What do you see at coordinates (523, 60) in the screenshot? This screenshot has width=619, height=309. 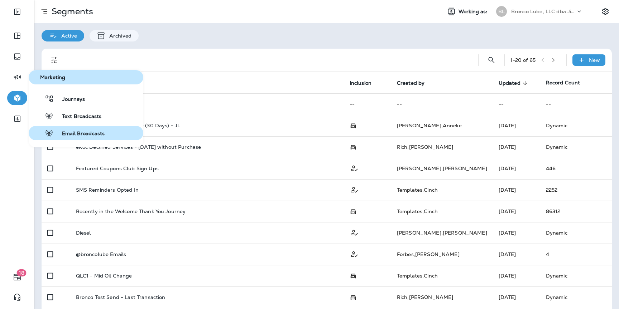 I see `div: 1 - 20 of 65` at bounding box center [523, 60].